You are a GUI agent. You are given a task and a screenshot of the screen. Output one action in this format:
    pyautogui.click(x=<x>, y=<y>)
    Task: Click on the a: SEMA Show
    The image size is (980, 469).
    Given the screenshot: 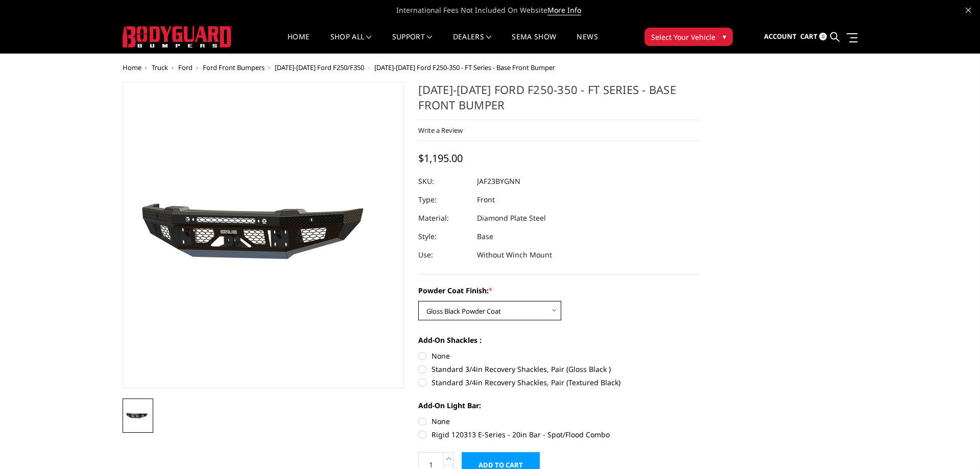 What is the action you would take?
    pyautogui.click(x=533, y=43)
    